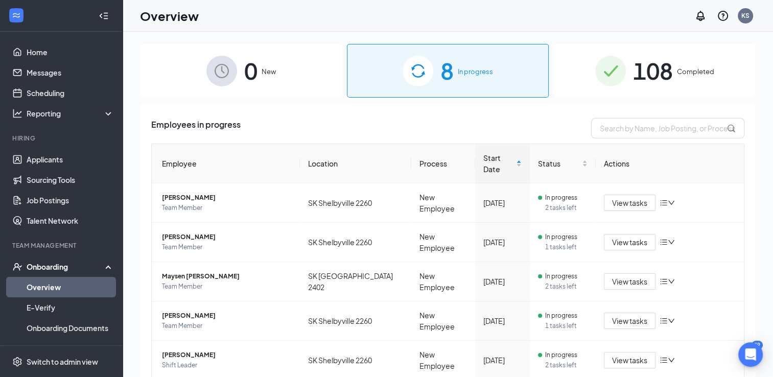 This screenshot has height=377, width=773. Describe the element at coordinates (70, 159) in the screenshot. I see `a: Applicants` at that location.